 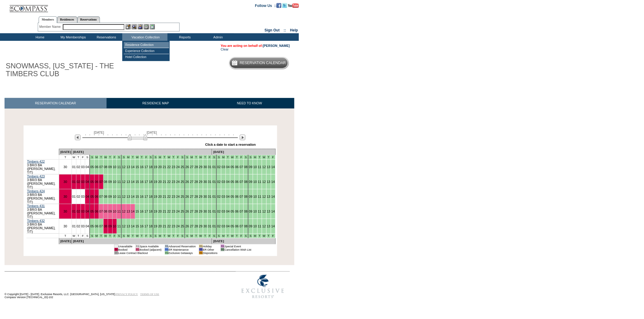 What do you see at coordinates (152, 27) in the screenshot?
I see `img: b_calculator.gif` at bounding box center [152, 27].